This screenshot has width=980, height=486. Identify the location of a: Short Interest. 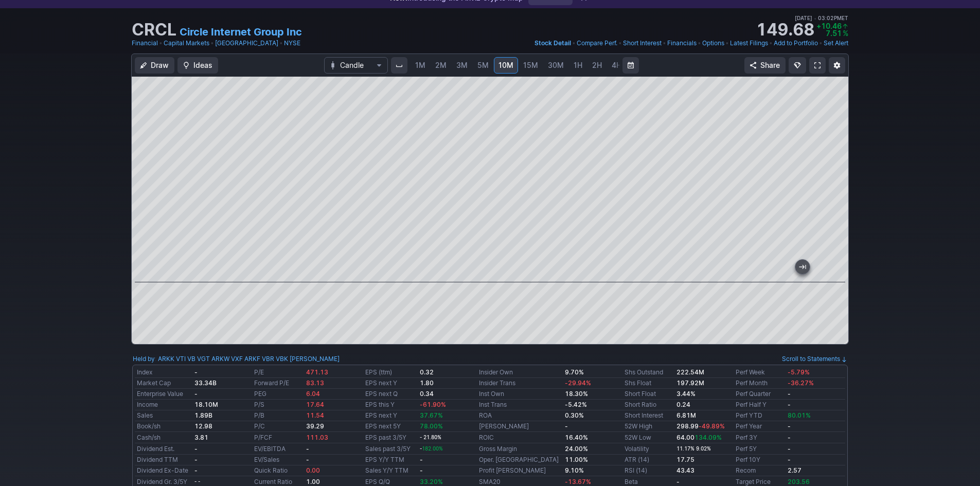
(642, 43).